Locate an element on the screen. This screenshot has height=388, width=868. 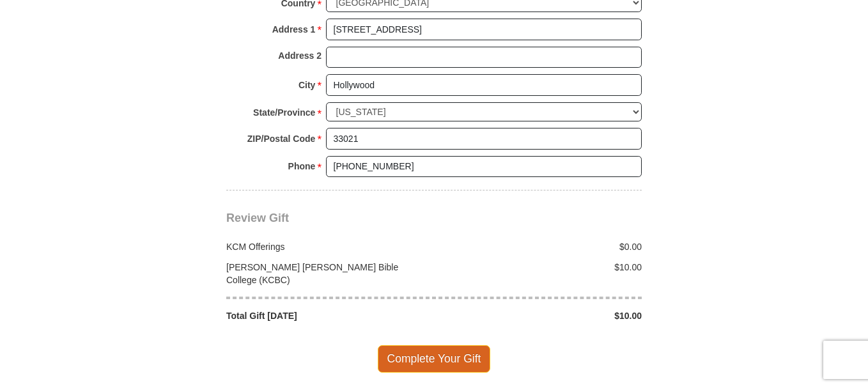
span: Complete Your Gift is located at coordinates (434, 358).